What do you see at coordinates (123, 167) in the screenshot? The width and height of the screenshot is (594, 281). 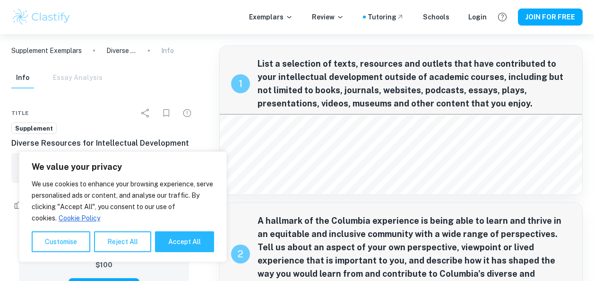 I see `p: We value your privacy` at bounding box center [123, 167].